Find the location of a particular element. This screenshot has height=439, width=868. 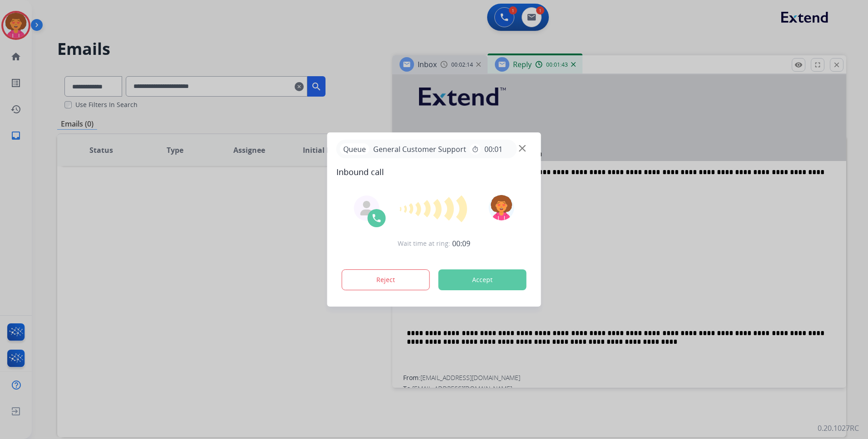

p: 0.20.1027RC is located at coordinates (838, 429).